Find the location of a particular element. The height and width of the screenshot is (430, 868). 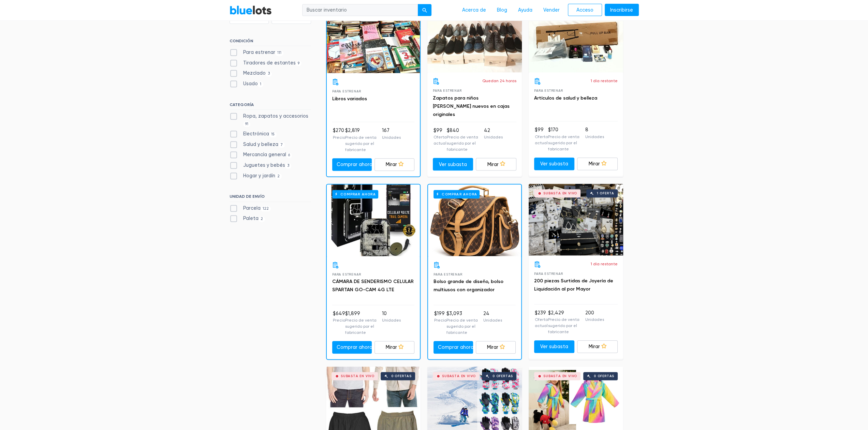

font: Vender is located at coordinates (551, 10).